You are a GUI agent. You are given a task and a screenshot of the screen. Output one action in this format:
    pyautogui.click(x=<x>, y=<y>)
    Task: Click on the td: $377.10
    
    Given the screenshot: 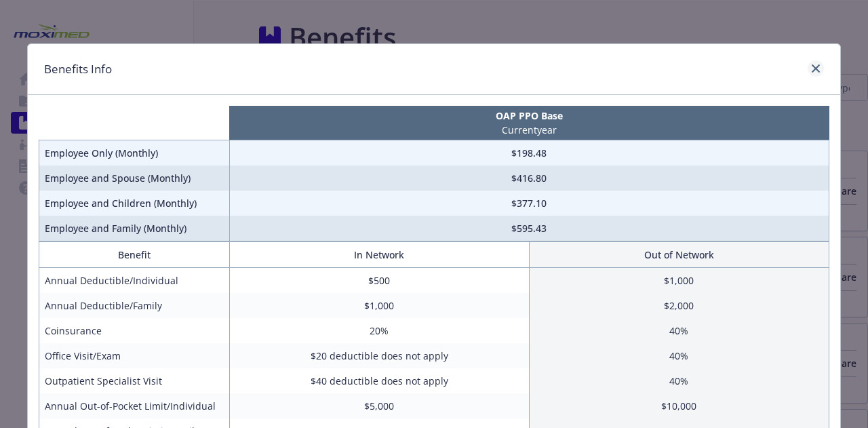 What is the action you would take?
    pyautogui.click(x=529, y=203)
    